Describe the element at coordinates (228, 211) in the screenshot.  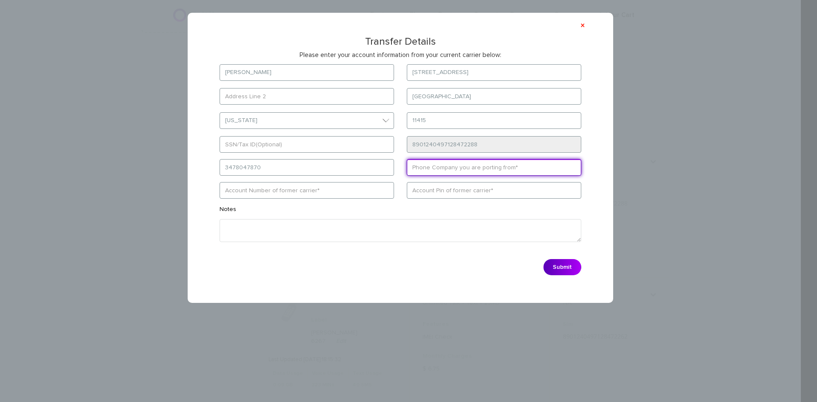
I see `label: Notes` at that location.